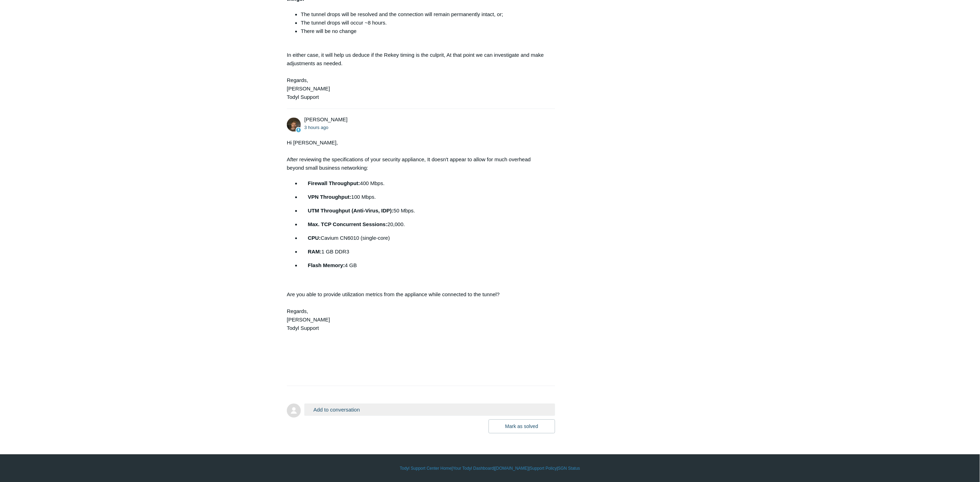  Describe the element at coordinates (314, 238) in the screenshot. I see `strong: CPU:` at that location.